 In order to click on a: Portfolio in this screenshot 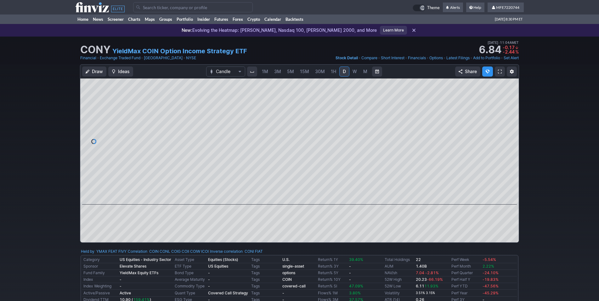, I will do `click(185, 19)`.